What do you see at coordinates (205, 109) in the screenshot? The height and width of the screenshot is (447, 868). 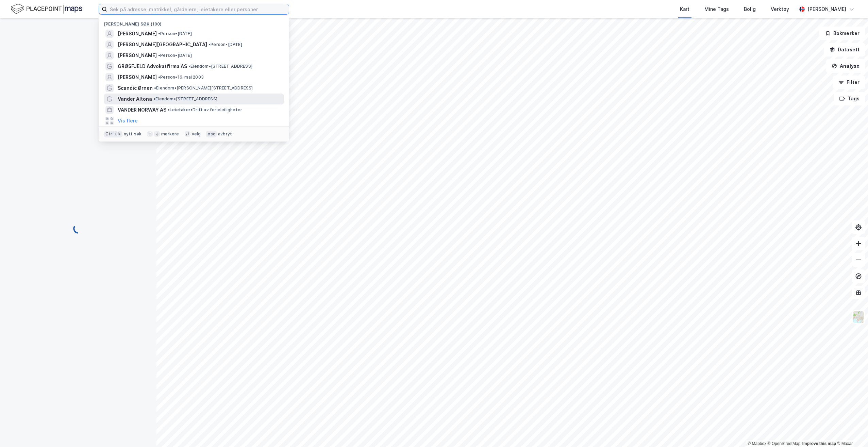 I see `span: Leietaker • Drift av ferieleiligheter` at bounding box center [205, 109].